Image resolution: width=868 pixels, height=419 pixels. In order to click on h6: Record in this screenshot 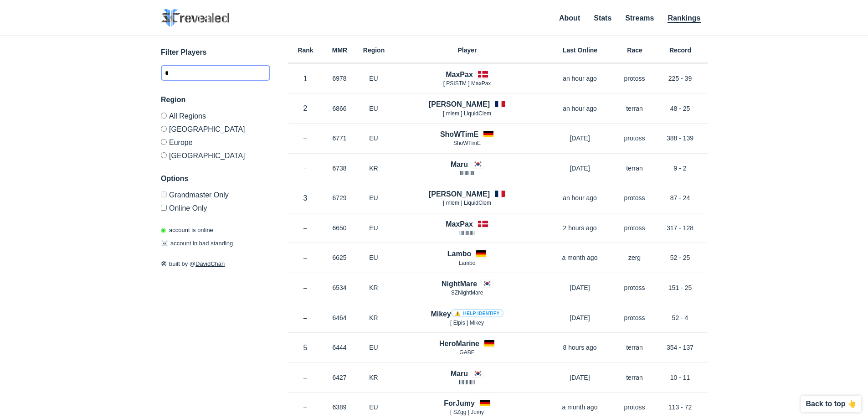, I will do `click(680, 50)`.